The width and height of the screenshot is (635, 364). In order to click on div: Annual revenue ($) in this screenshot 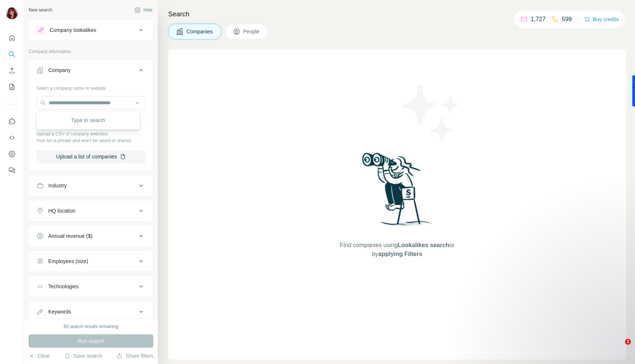, I will do `click(70, 236)`.